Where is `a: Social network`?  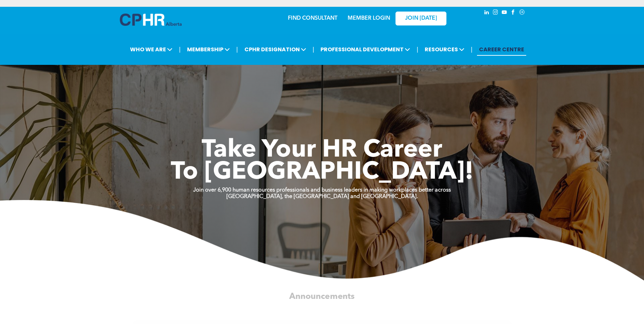 a: Social network is located at coordinates (523, 13).